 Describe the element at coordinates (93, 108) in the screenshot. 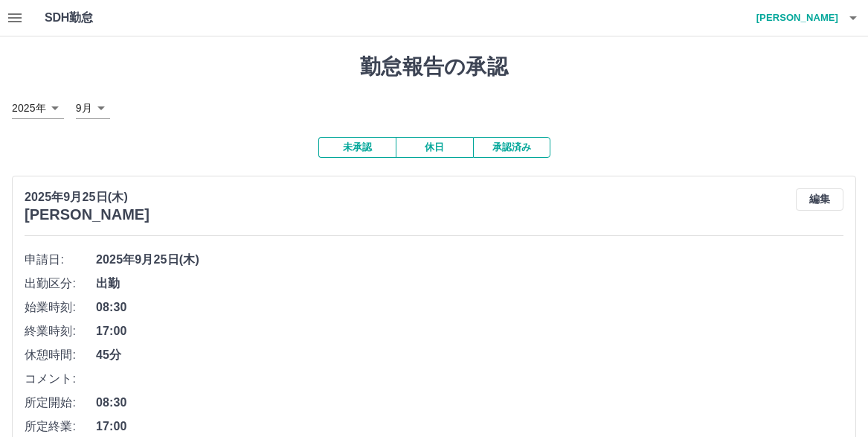

I see `div: 9月` at that location.